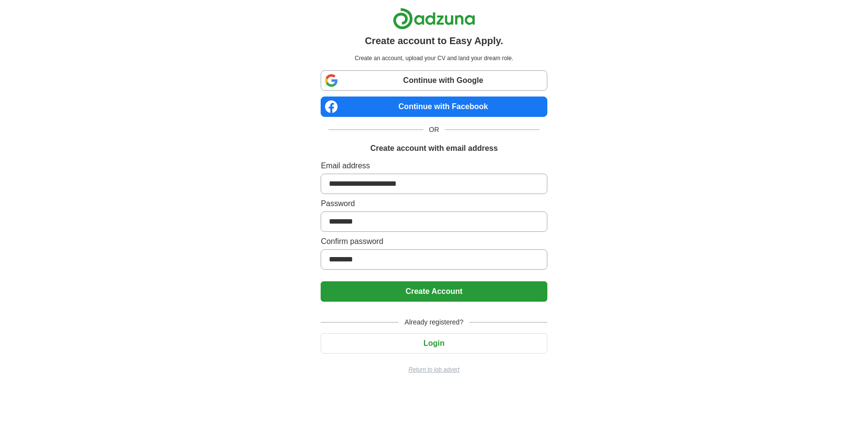 The height and width of the screenshot is (437, 868). What do you see at coordinates (434, 148) in the screenshot?
I see `h1: Create account with email address` at bounding box center [434, 148].